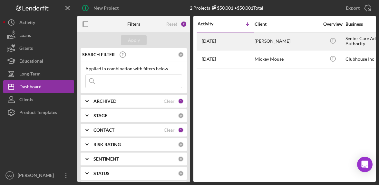 The image size is (379, 185). I want to click on button: Activity, so click(39, 23).